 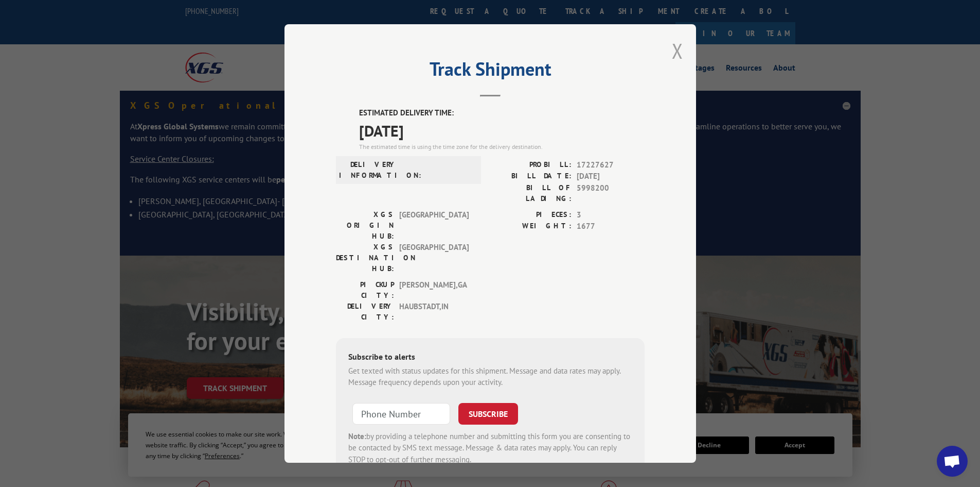 I want to click on span: 3, so click(x=611, y=215).